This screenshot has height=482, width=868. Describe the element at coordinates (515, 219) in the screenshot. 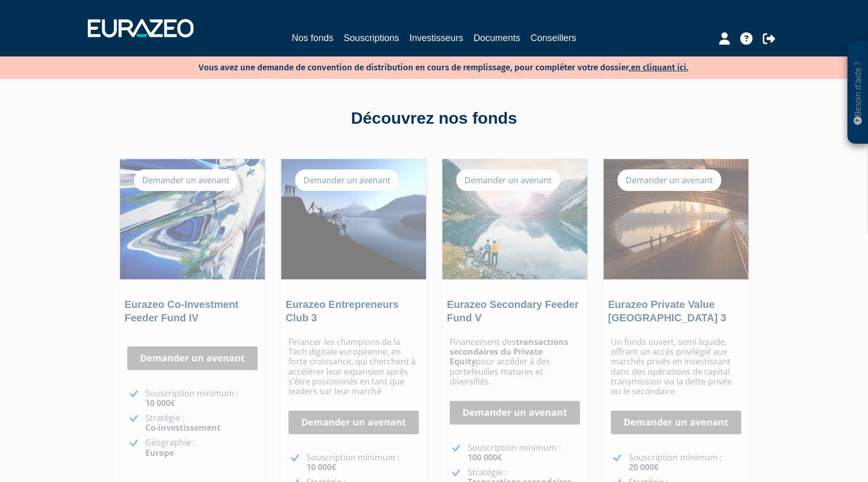

I see `img: Eurazeo Secondary Feeder Fund V` at that location.